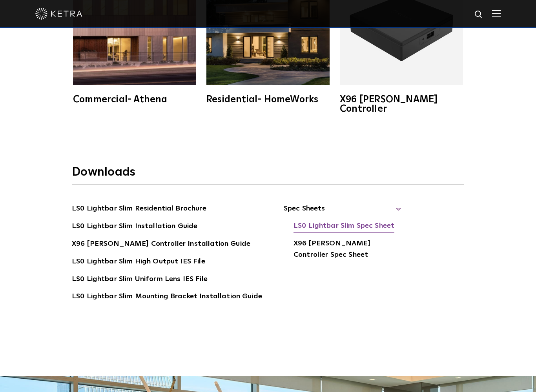 This screenshot has width=536, height=392. What do you see at coordinates (342, 211) in the screenshot?
I see `span: Spec Sheets` at bounding box center [342, 211].